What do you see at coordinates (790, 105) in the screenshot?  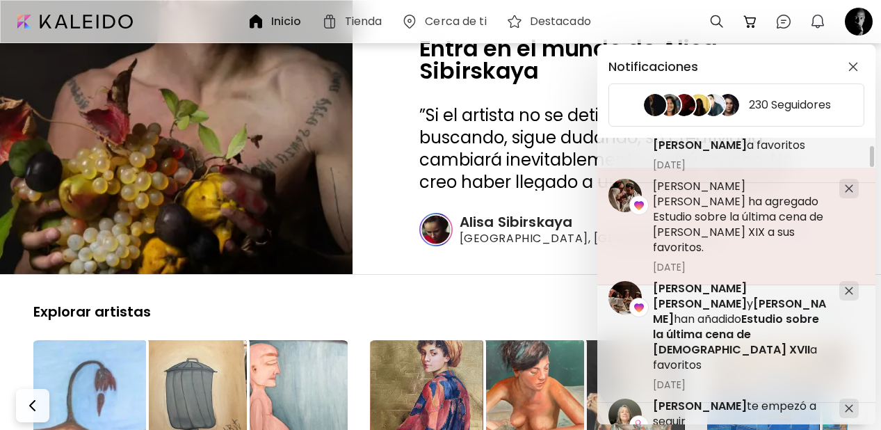 I see `h5: 230 Seguidores` at bounding box center [790, 105].